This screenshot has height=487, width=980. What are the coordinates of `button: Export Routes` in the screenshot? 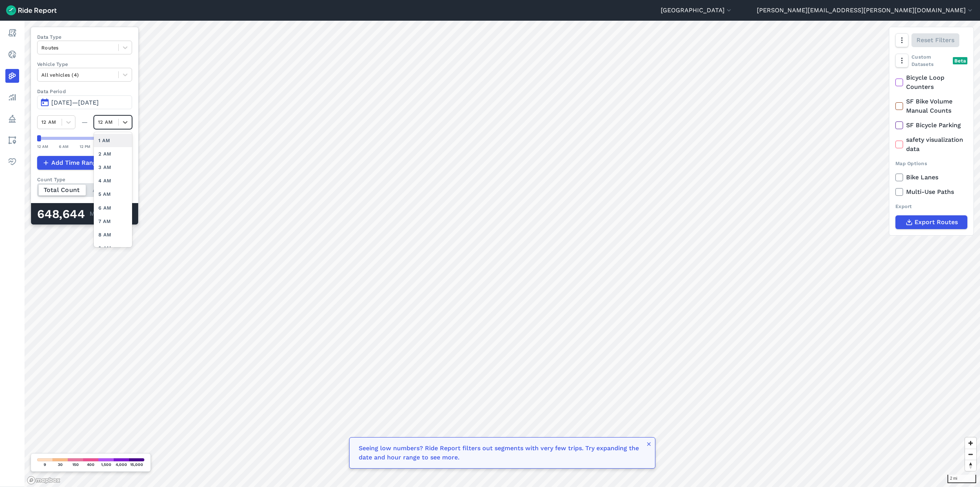 It's located at (931, 222).